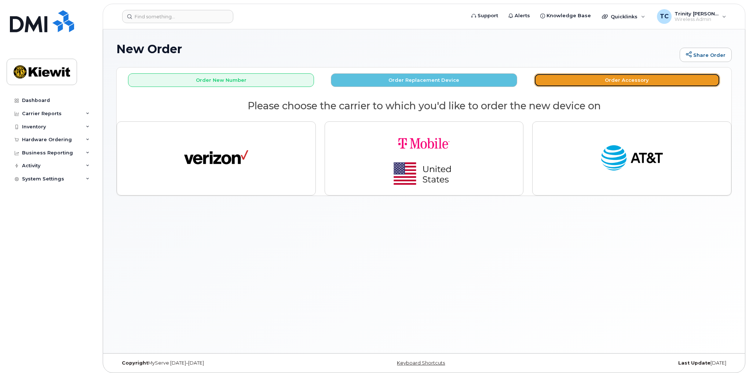  Describe the element at coordinates (424, 158) in the screenshot. I see `img: t-mobile-78392d334a420d5b7f0e63d4fa81f6287a21d394dc80d677554bb55bbab1186f.png` at that location.